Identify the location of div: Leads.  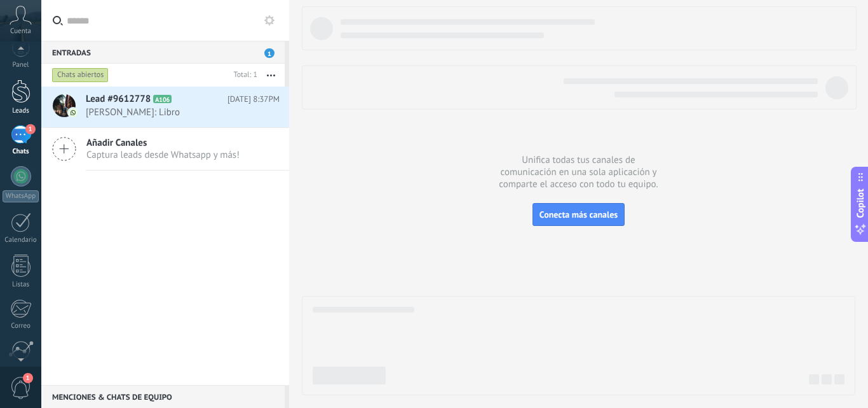
(21, 111).